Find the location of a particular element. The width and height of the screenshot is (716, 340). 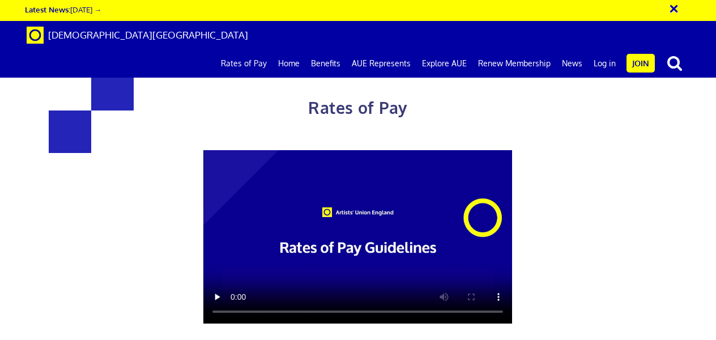

a: Explore AUE is located at coordinates (444, 63).